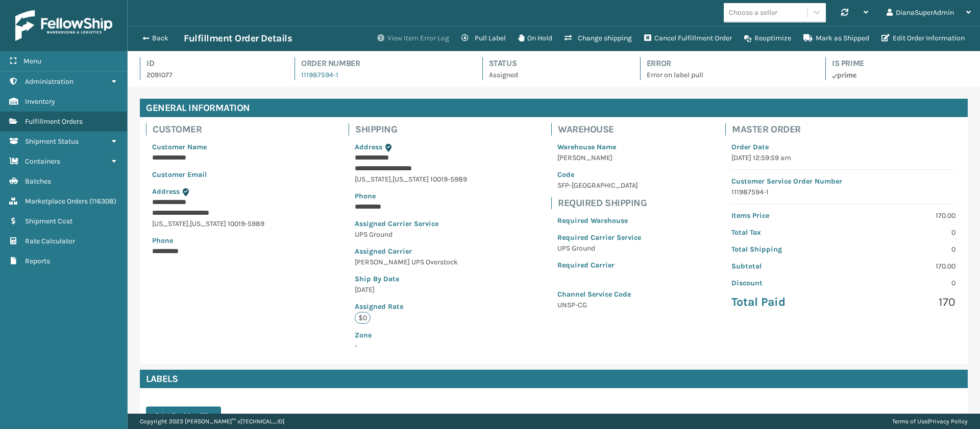 This screenshot has width=980, height=429. I want to click on i: Edit, so click(885, 37).